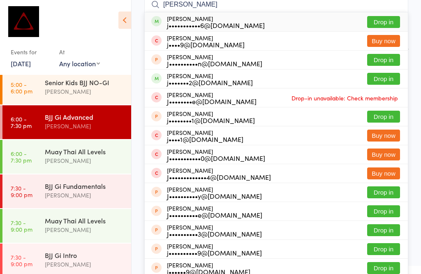 The width and height of the screenshot is (421, 274). What do you see at coordinates (84, 255) in the screenshot?
I see `div: BJJ Gi Intro` at bounding box center [84, 255].